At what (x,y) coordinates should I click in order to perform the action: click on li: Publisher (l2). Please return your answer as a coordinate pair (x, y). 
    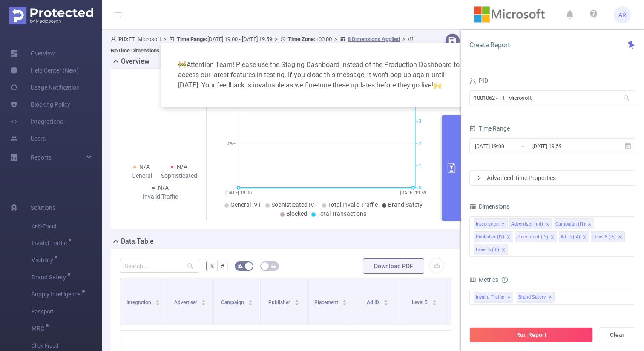
    Looking at the image, I should click on (493, 236).